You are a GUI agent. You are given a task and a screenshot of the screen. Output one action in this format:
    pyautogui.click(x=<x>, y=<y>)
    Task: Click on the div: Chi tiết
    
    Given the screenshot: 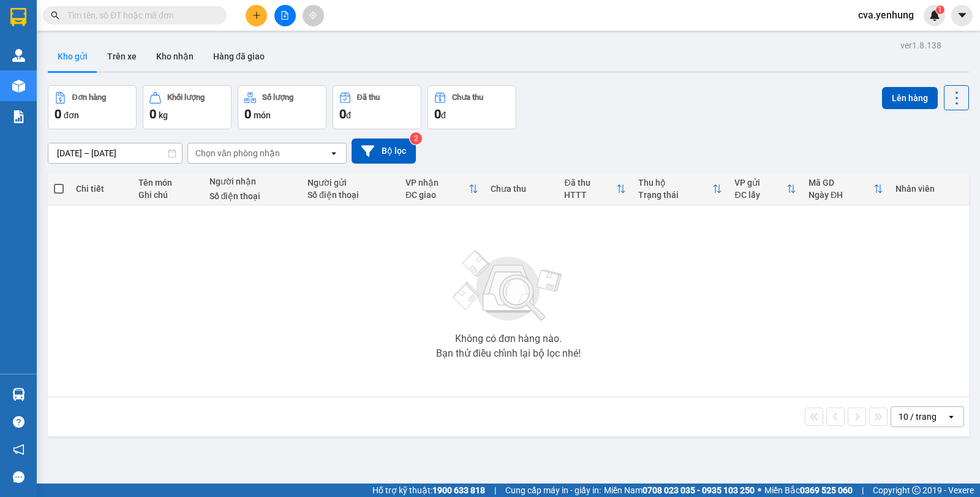 What is the action you would take?
    pyautogui.click(x=101, y=188)
    